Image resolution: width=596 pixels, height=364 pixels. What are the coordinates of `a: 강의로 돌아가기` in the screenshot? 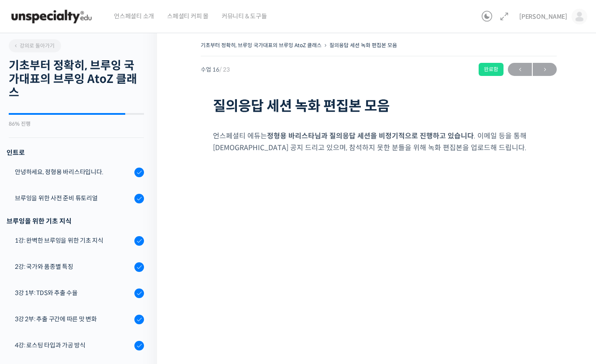 It's located at (35, 46).